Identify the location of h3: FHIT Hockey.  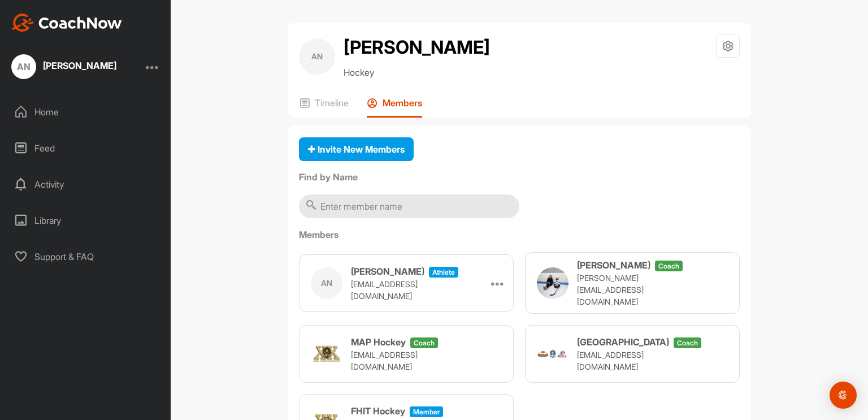
(378, 411).